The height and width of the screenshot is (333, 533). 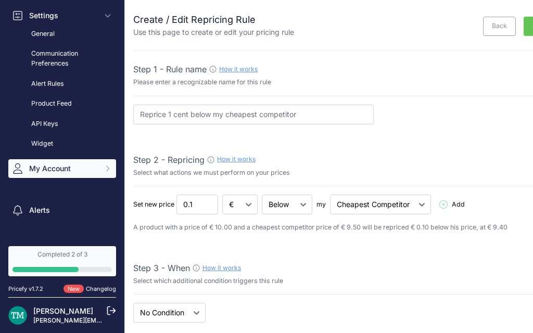 I want to click on span: My Account, so click(x=63, y=169).